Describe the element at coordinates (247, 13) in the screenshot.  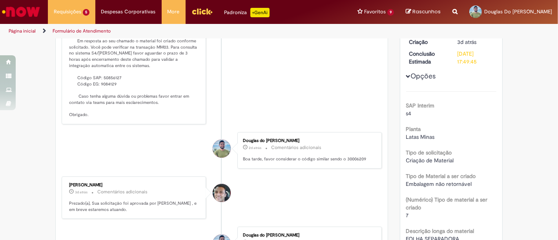
I see `div: Padroniza` at that location.